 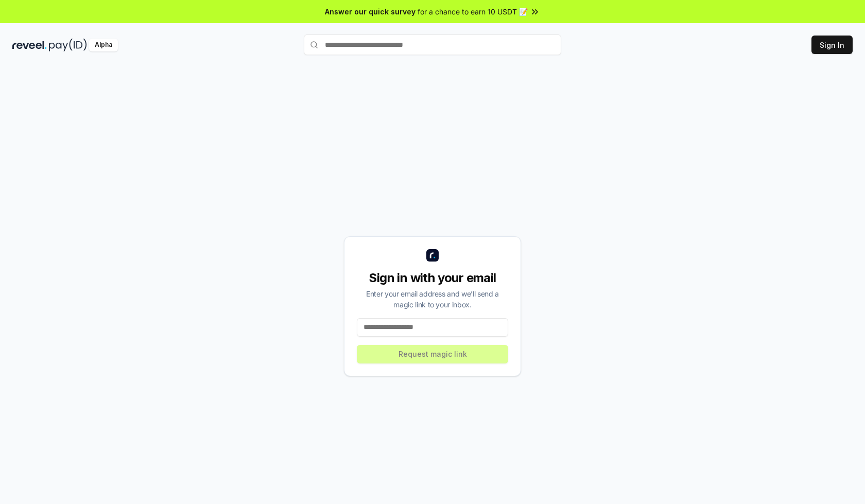 What do you see at coordinates (433, 299) in the screenshot?
I see `div: Enter your email address and we’ll send a magic link to your inbox.` at bounding box center [433, 299].